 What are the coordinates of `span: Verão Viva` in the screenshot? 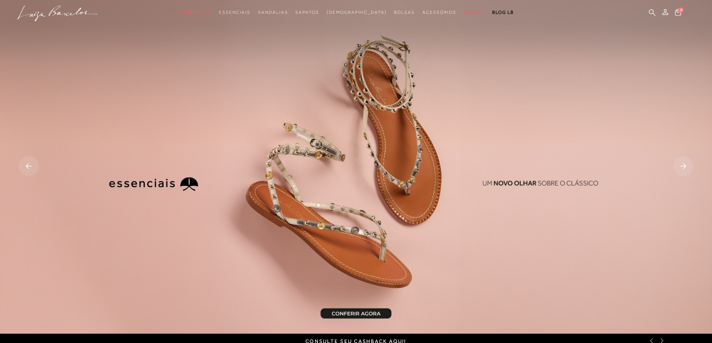 It's located at (195, 12).